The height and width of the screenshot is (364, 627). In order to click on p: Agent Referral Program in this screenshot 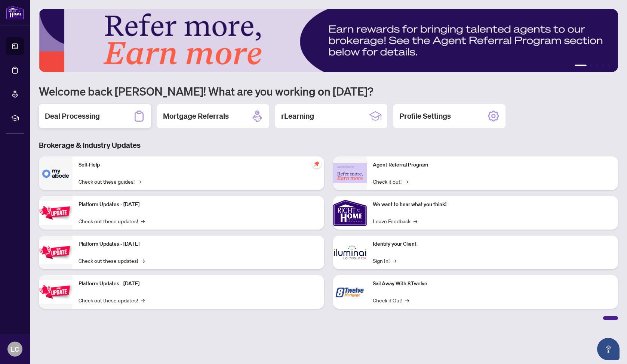, I will do `click(492, 165)`.